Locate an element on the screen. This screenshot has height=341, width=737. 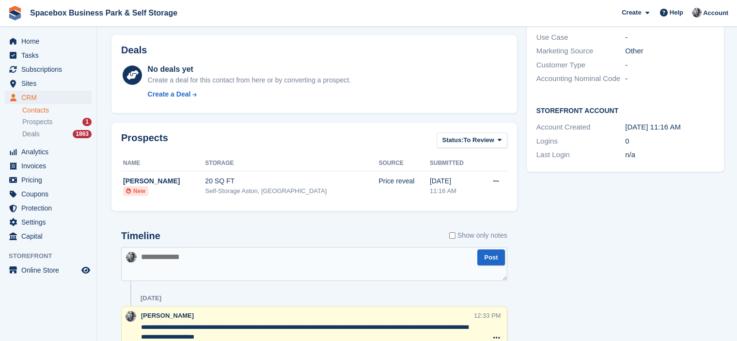
li: New is located at coordinates (136, 191).